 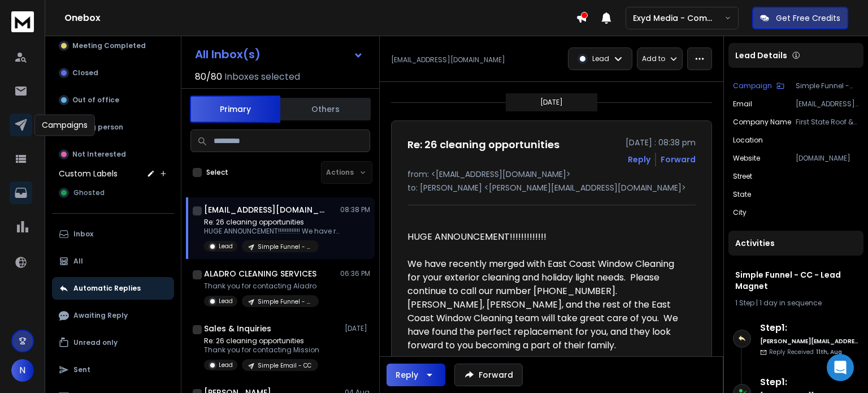 I want to click on button: Campaign, so click(x=758, y=86).